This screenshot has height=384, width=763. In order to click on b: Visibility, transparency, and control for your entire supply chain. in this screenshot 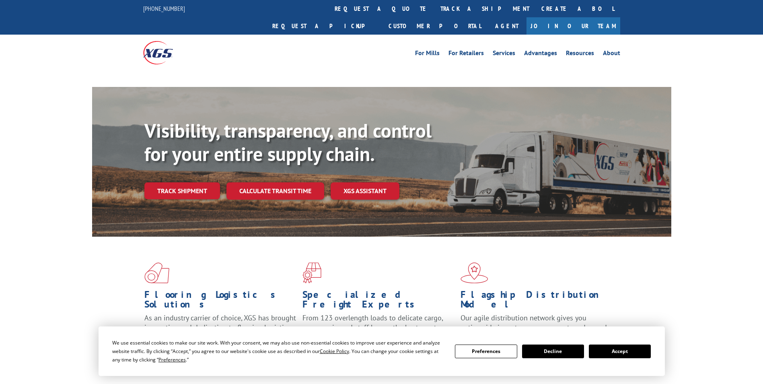, I will do `click(288, 142)`.